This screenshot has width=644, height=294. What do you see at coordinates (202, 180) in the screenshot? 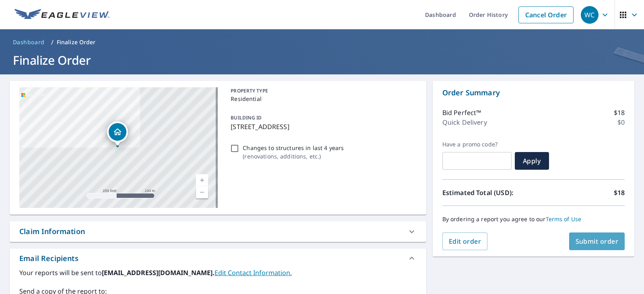
I see `a: Current Level 17, Zoom In` at bounding box center [202, 180].